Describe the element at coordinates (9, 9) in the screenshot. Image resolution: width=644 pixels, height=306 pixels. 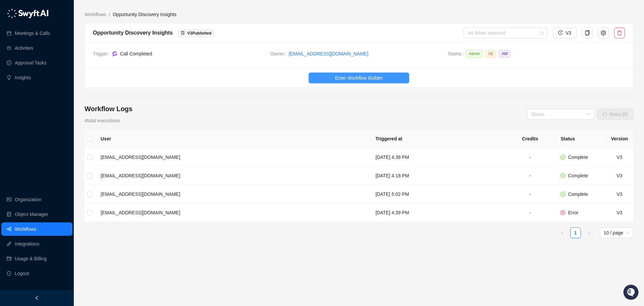
I see `button: Open customer support` at that location.